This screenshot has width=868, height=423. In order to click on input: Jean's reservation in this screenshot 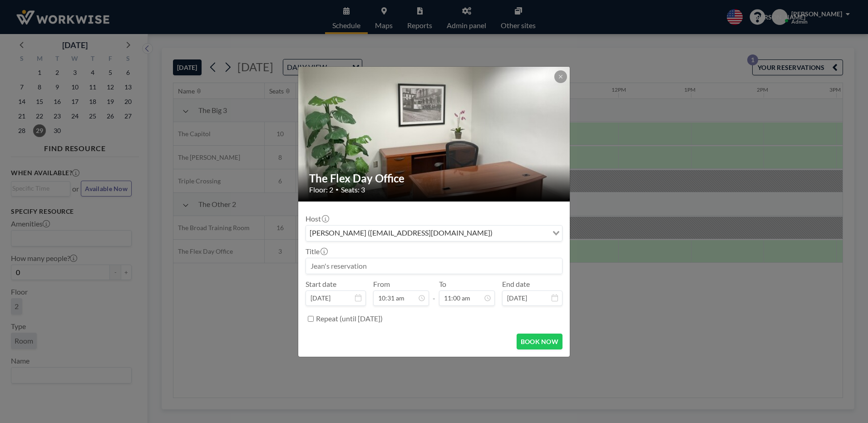, I will do `click(434, 266)`.